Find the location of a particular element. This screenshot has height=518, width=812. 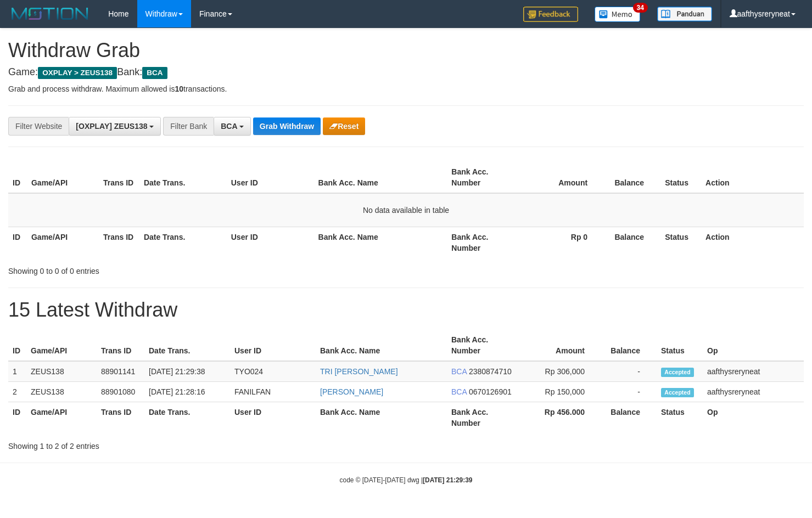

td: TYO024 is located at coordinates (273, 371).